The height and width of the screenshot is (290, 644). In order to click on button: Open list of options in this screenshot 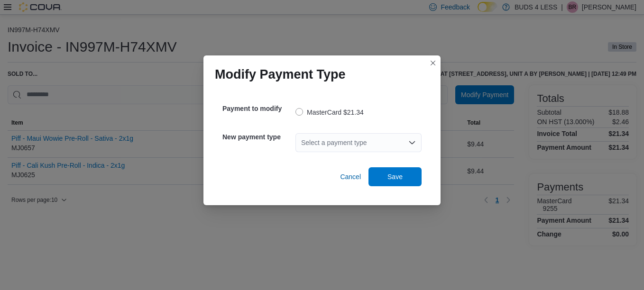, I will do `click(412, 143)`.